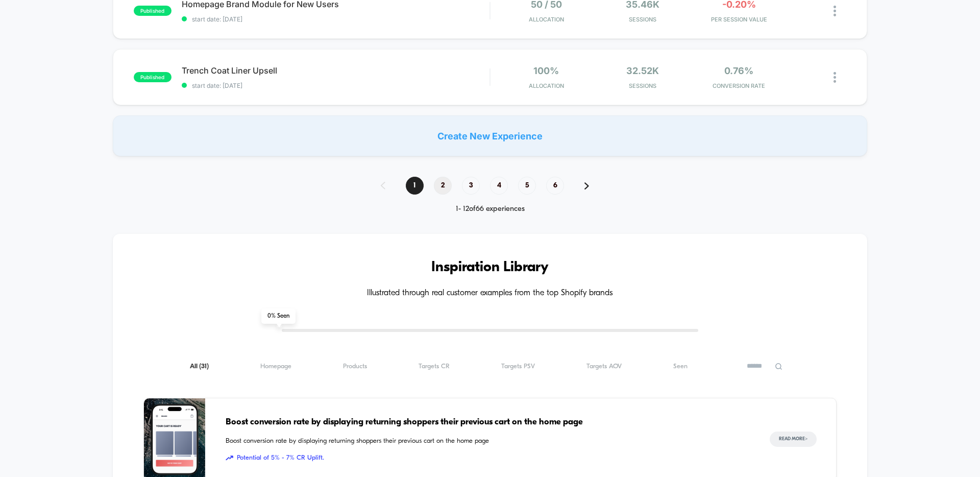  I want to click on span: ( 31 ), so click(203, 366).